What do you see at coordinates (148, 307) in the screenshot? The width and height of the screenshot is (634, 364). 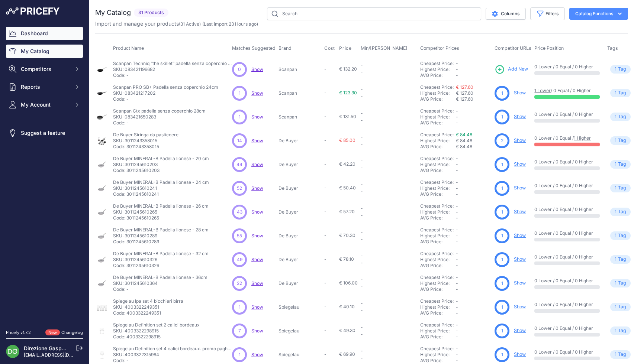 I see `p: SKU: 4003322249351` at bounding box center [148, 307].